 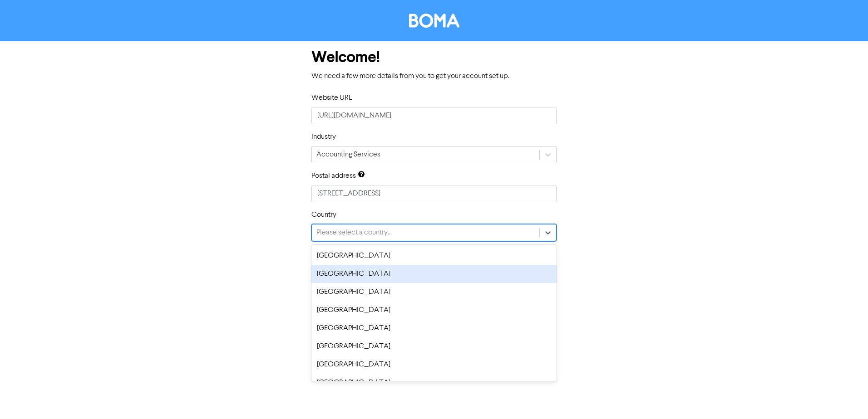 I want to click on label: Postal address, so click(x=334, y=176).